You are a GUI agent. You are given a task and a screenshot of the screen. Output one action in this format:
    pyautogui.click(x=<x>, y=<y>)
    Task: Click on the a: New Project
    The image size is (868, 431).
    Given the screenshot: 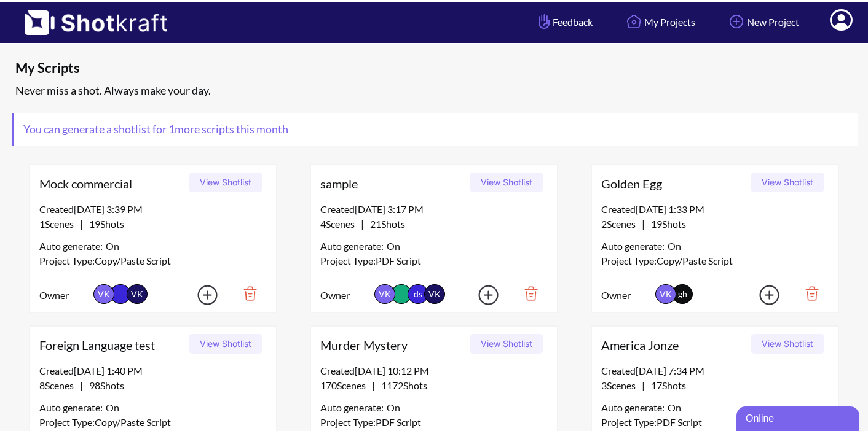 What is the action you would take?
    pyautogui.click(x=762, y=21)
    